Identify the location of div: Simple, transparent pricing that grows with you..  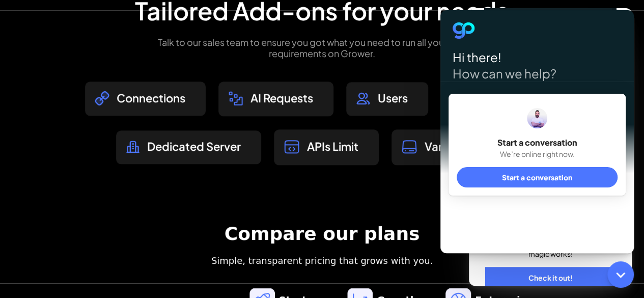
(323, 261).